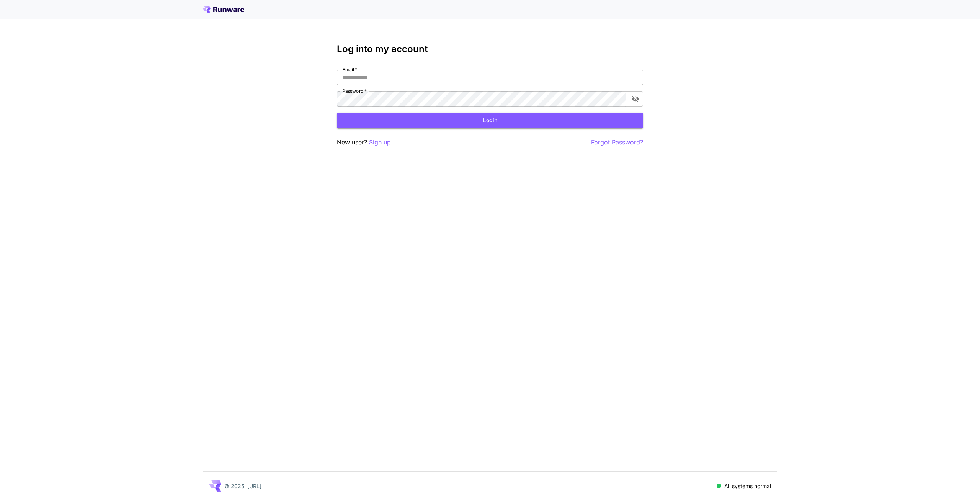 The image size is (980, 500). Describe the element at coordinates (748, 486) in the screenshot. I see `p: All systems normal` at that location.